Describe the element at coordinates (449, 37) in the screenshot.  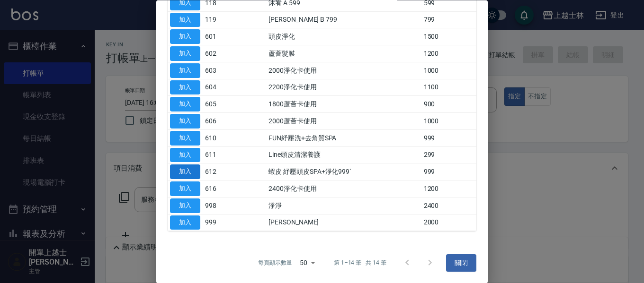
I see `td: 1500` at that location.